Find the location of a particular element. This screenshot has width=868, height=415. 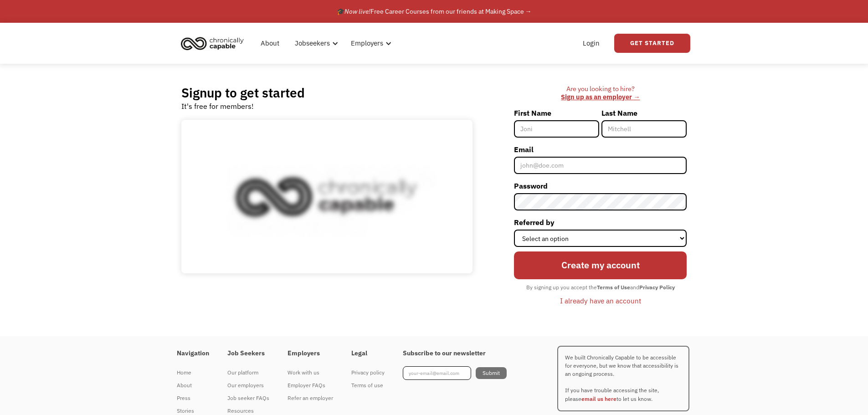

input: Mitchell is located at coordinates (644, 129).